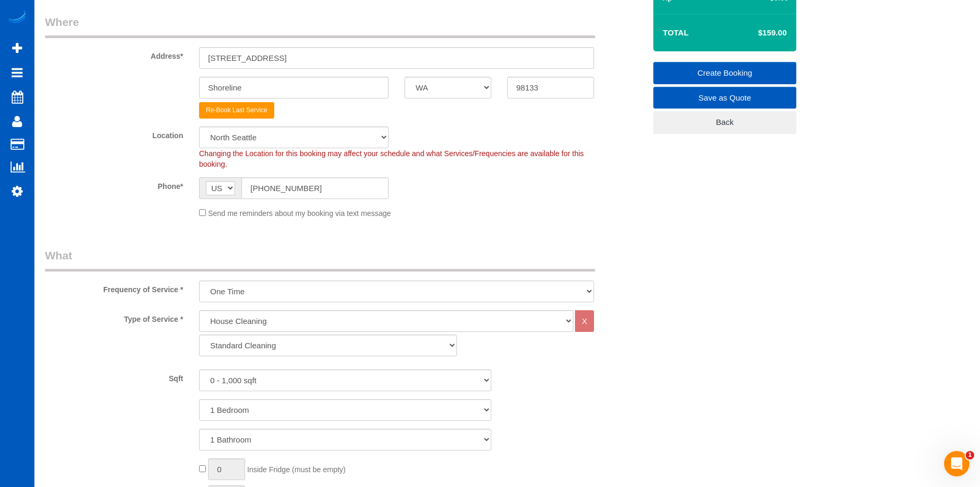  What do you see at coordinates (294, 87) in the screenshot?
I see `input: City*` at bounding box center [294, 87].